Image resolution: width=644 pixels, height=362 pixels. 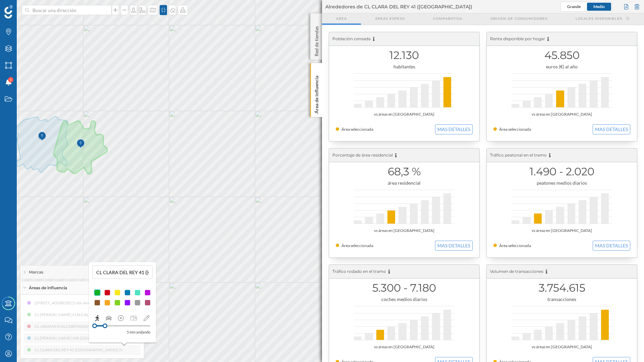 What do you see at coordinates (599, 19) in the screenshot?
I see `span: Locales disponibles` at bounding box center [599, 19].